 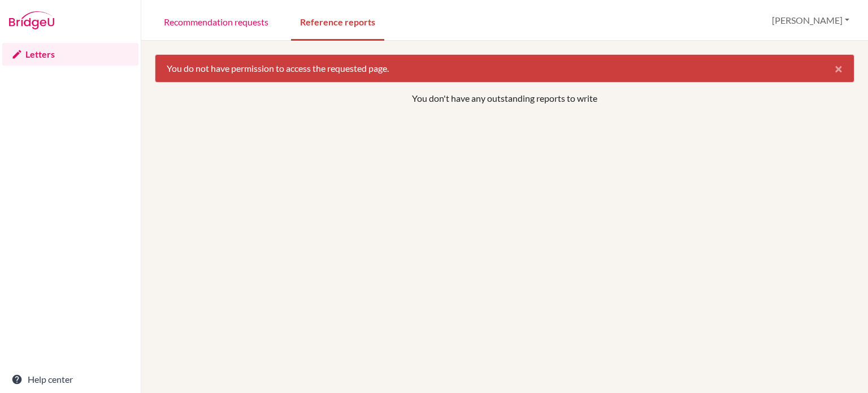 What do you see at coordinates (505, 99) in the screenshot?
I see `p: You don't have any outstanding reports to write` at bounding box center [505, 99].